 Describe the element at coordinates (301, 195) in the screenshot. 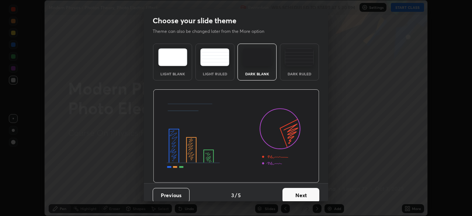

I see `button: Next` at that location.